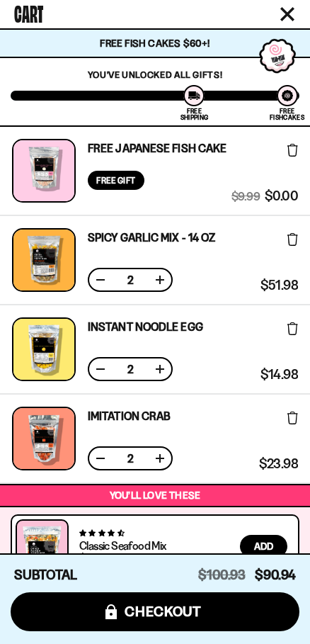  I want to click on div: Free Gift, so click(116, 180).